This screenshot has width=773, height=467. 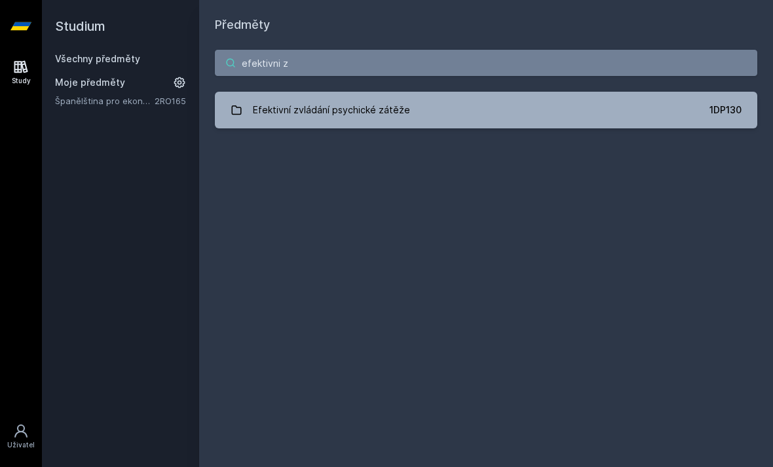 I want to click on a: Španělština pro ekonomy - středně pokročilá úroveň 1 (A2/B1), so click(x=105, y=101).